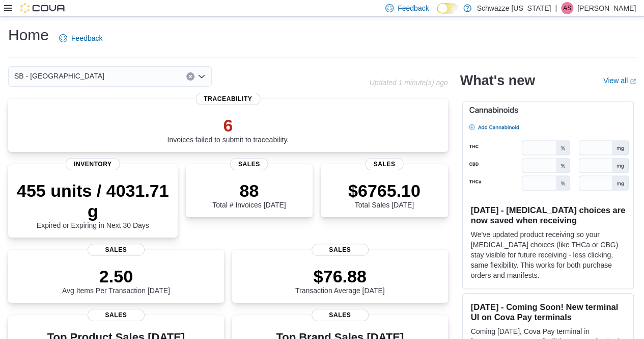 Image resolution: width=644 pixels, height=339 pixels. Describe the element at coordinates (29, 35) in the screenshot. I see `h1: Home` at that location.